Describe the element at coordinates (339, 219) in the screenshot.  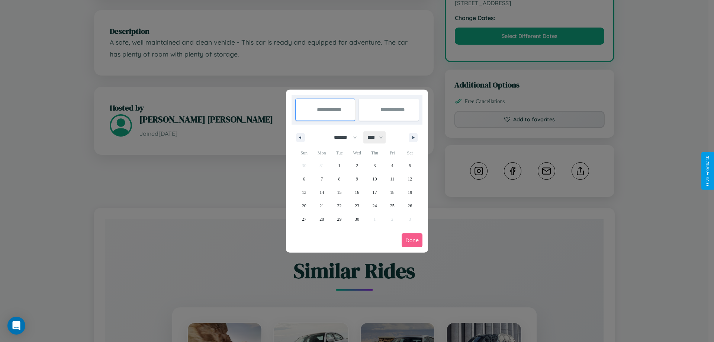
I see `button: 29` at that location.